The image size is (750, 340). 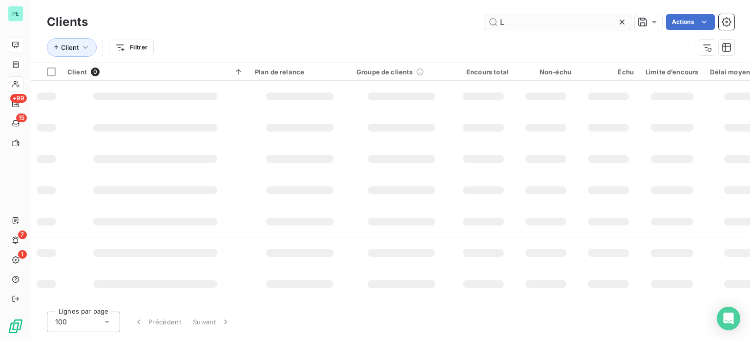 I want to click on div: PE, so click(x=16, y=14).